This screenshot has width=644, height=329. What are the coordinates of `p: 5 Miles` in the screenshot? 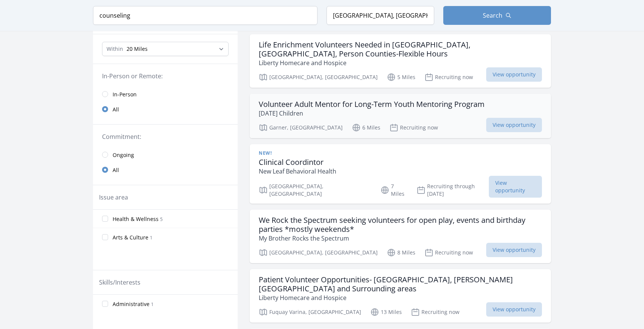 It's located at (401, 77).